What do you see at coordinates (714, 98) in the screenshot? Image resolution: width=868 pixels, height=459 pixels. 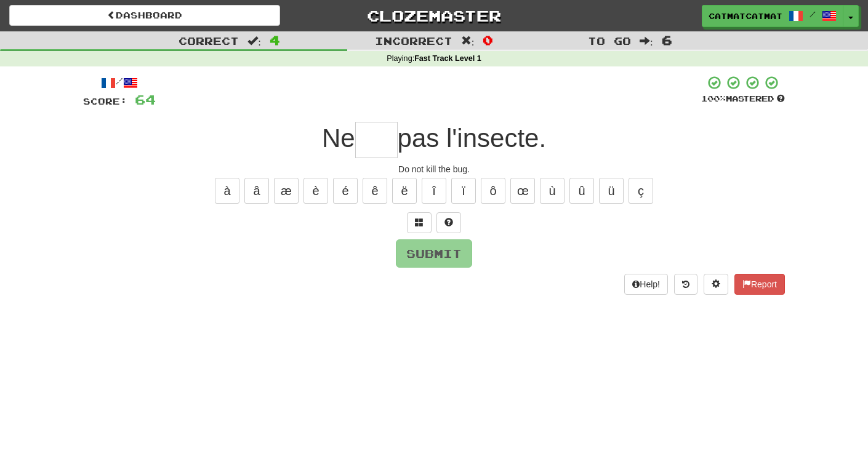 I see `span: 100 %` at bounding box center [714, 98].